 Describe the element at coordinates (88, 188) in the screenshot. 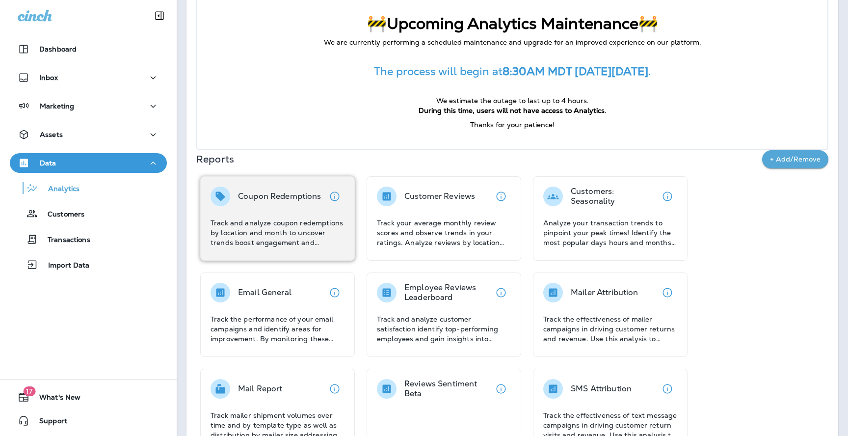

I see `button: Analytics` at that location.